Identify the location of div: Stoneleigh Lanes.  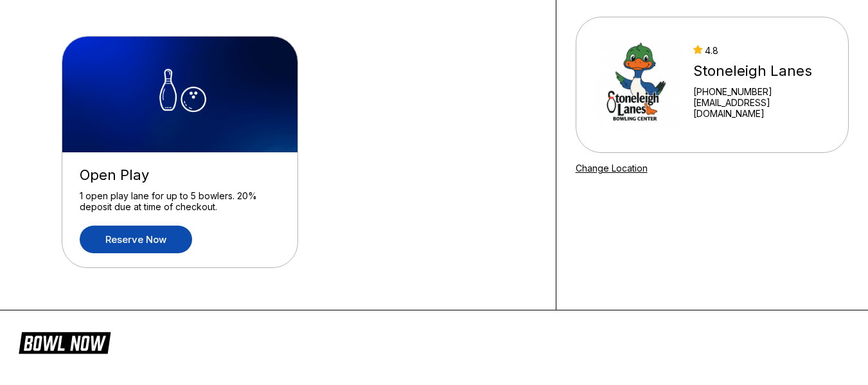
(762, 71).